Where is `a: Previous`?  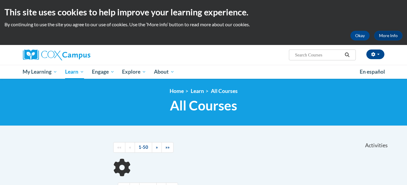 a: Previous is located at coordinates (130, 147).